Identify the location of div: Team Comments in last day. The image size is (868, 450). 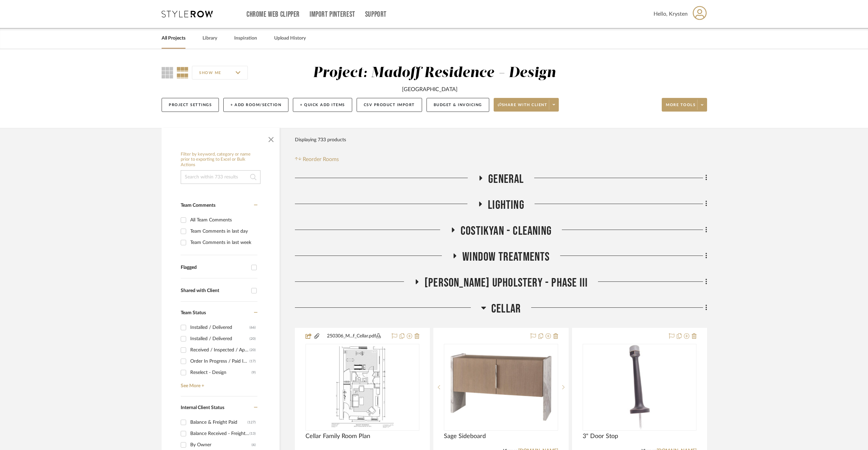
(223, 231).